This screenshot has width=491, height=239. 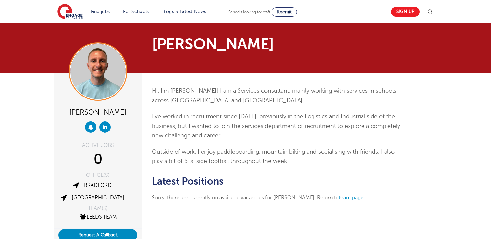 I want to click on div: TEAM(S), so click(x=98, y=209).